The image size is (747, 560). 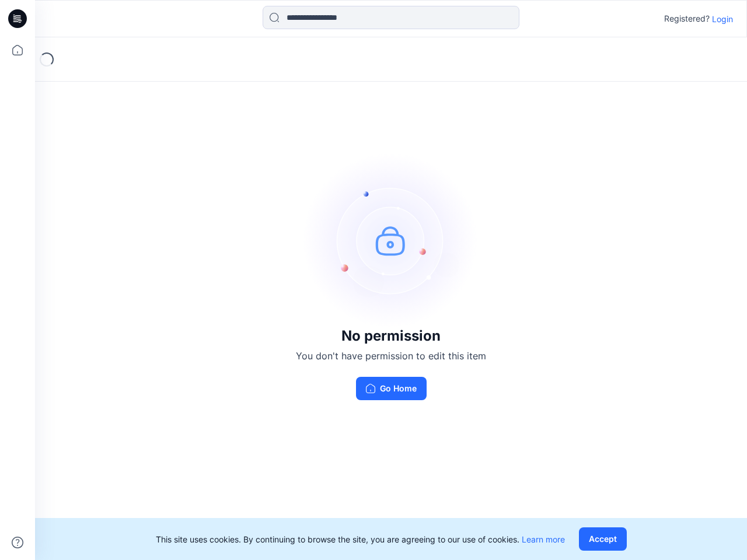 I want to click on p: You don't have permission to edit this item, so click(x=391, y=356).